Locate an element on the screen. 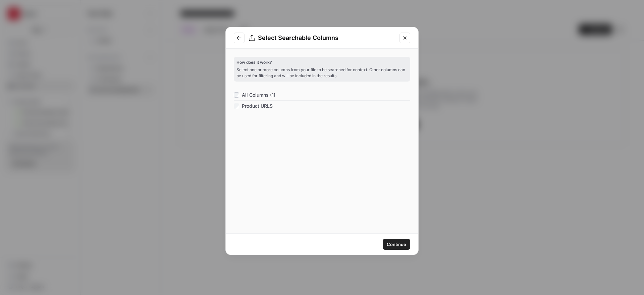 This screenshot has height=295, width=644. span: Product URLS is located at coordinates (258, 106).